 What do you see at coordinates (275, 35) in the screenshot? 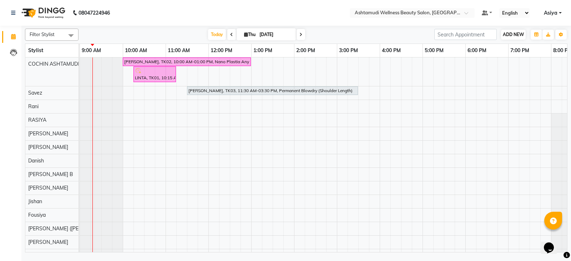
I see `input: 2025-09-04` at bounding box center [275, 35].